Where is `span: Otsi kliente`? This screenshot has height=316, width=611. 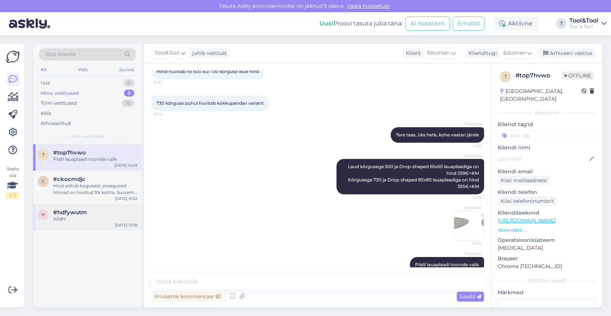 span: Otsi kliente is located at coordinates (61, 54).